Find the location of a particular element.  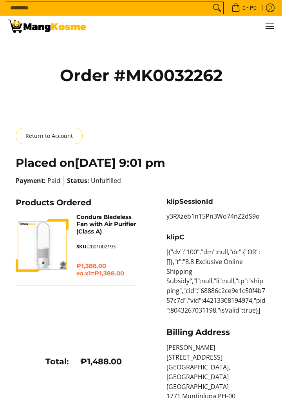

h3: ₱1,488.00 is located at coordinates (106, 361).